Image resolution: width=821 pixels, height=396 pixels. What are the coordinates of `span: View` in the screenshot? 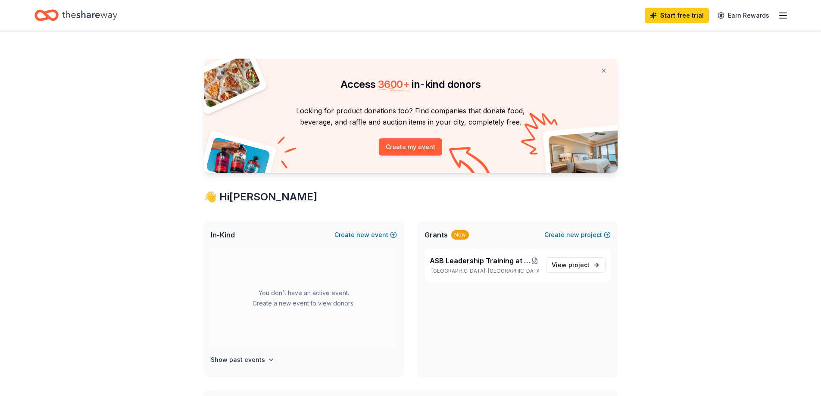 It's located at (571, 265).